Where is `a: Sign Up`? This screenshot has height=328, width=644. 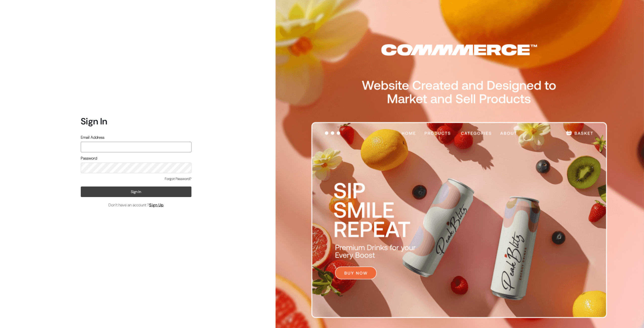
a: Sign Up is located at coordinates (156, 205).